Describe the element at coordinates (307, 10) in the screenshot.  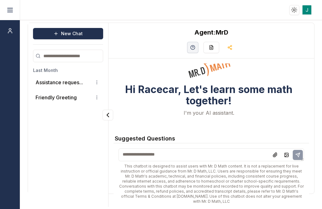
I see `img: ACg8ocJRR1nd0fKFy_51tMryPry5SjH4NFcRNmvyGjctun-hOJGGNA=s96-c` at that location.